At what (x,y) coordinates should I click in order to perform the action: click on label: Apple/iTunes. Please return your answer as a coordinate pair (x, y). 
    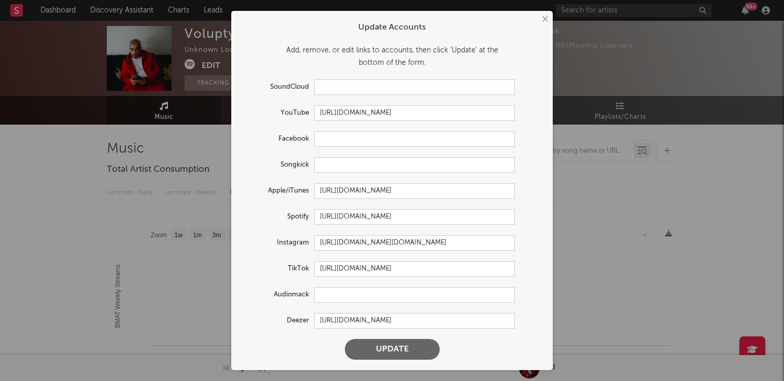
    Looking at the image, I should click on (278, 191).